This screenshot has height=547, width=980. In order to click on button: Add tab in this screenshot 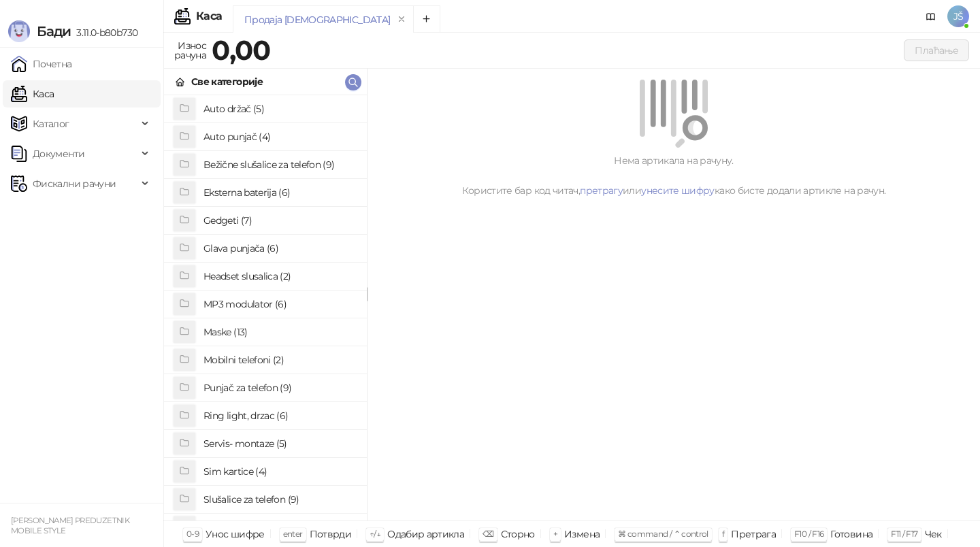, I will do `click(427, 19)`.